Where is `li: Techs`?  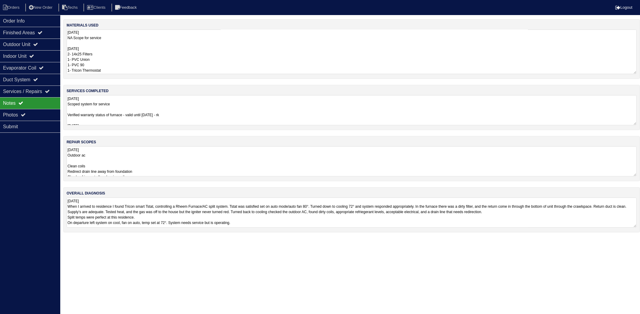 li: Techs is located at coordinates (70, 8).